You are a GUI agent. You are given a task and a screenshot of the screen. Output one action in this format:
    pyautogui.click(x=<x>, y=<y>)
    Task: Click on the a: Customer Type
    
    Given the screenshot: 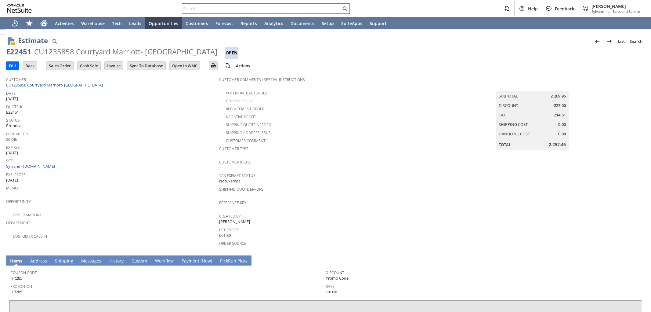 What is the action you would take?
    pyautogui.click(x=234, y=148)
    